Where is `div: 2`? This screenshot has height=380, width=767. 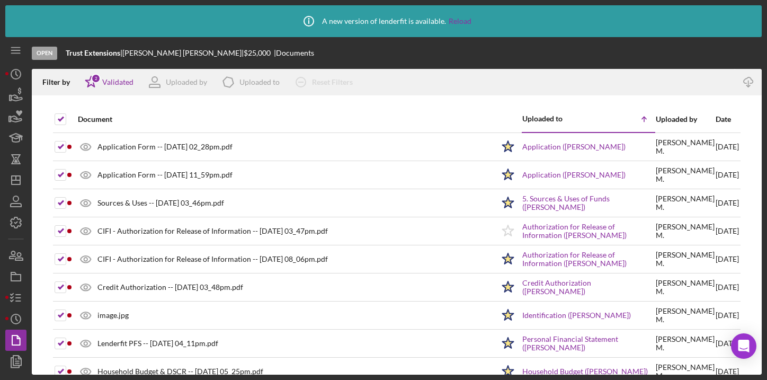
div: 2 is located at coordinates (96, 78).